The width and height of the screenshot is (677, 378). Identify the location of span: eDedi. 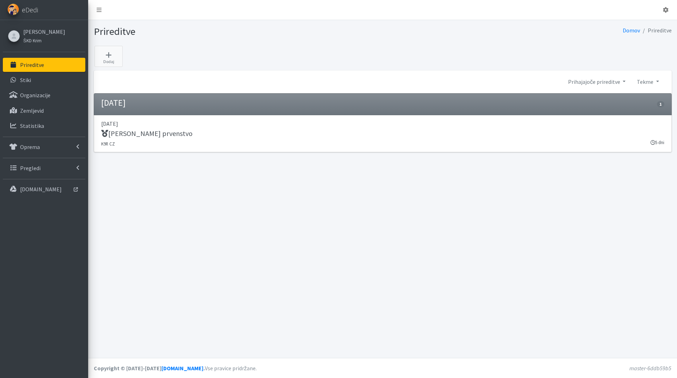
(30, 10).